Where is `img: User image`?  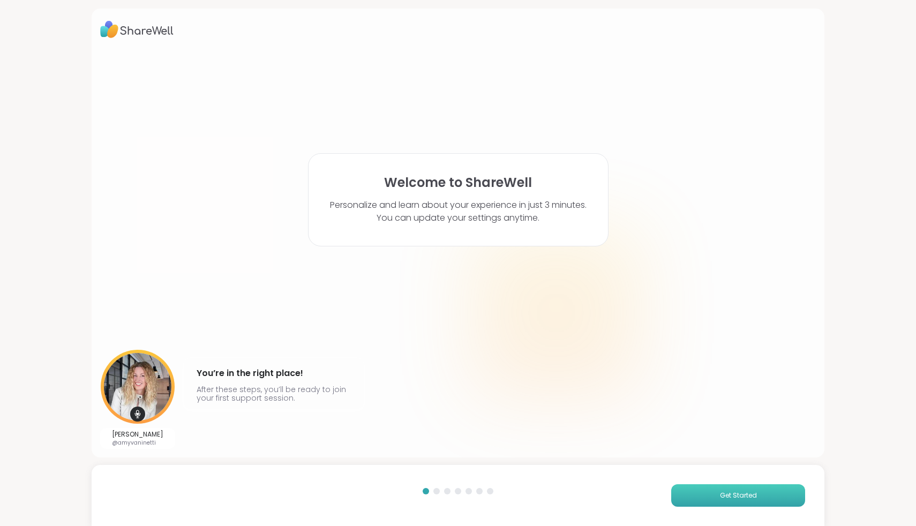 img: User image is located at coordinates (138, 387).